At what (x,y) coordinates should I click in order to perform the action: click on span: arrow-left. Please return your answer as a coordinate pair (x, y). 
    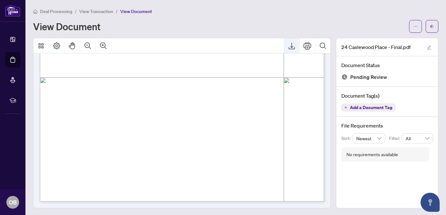
    Looking at the image, I should click on (432, 26).